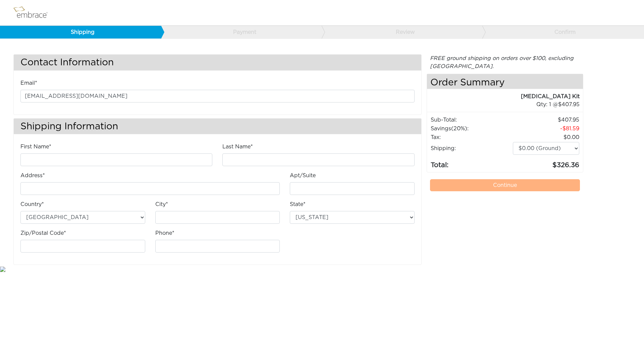 The width and height of the screenshot is (644, 348). Describe the element at coordinates (217, 62) in the screenshot. I see `h3: Contact Information` at that location.